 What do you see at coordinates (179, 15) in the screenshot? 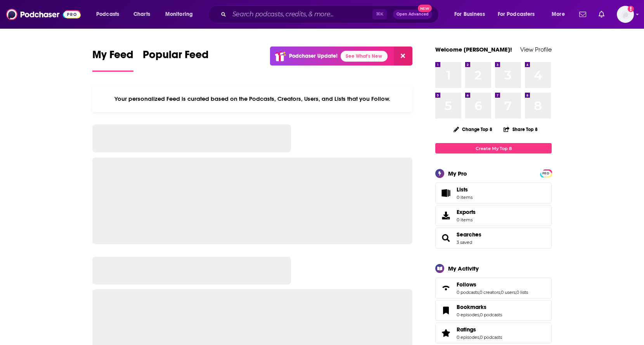
I see `span: Monitoring` at bounding box center [179, 15].